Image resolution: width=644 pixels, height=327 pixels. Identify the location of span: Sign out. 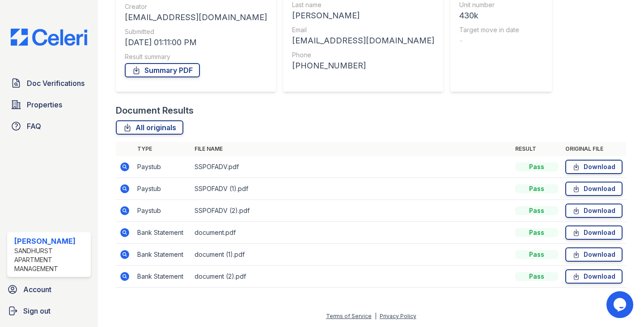
(37, 311).